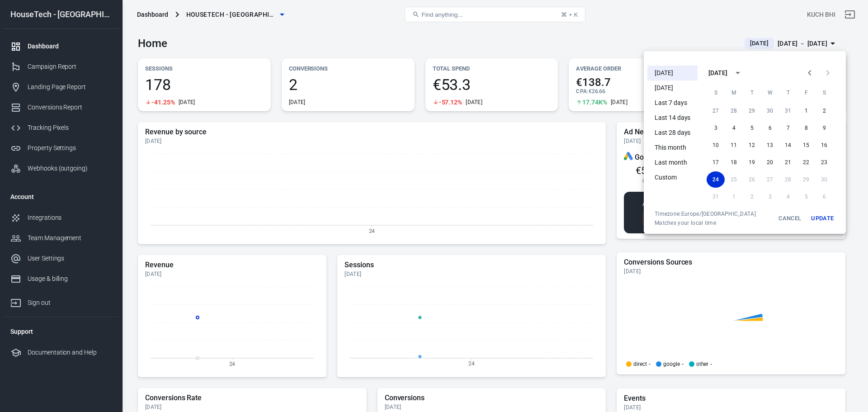  Describe the element at coordinates (733, 162) in the screenshot. I see `button: 18` at that location.